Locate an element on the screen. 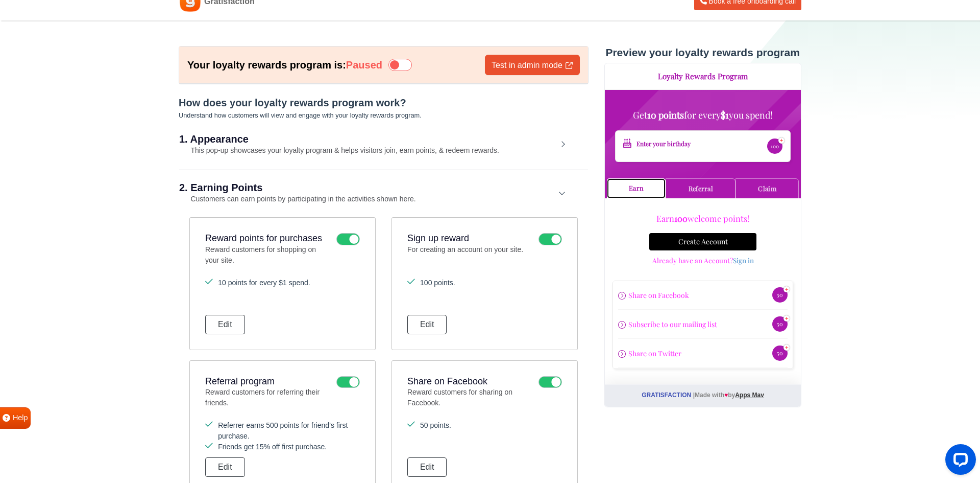 Image resolution: width=980 pixels, height=483 pixels. h5: How does your loyalty rewards program work? is located at coordinates (383, 103).